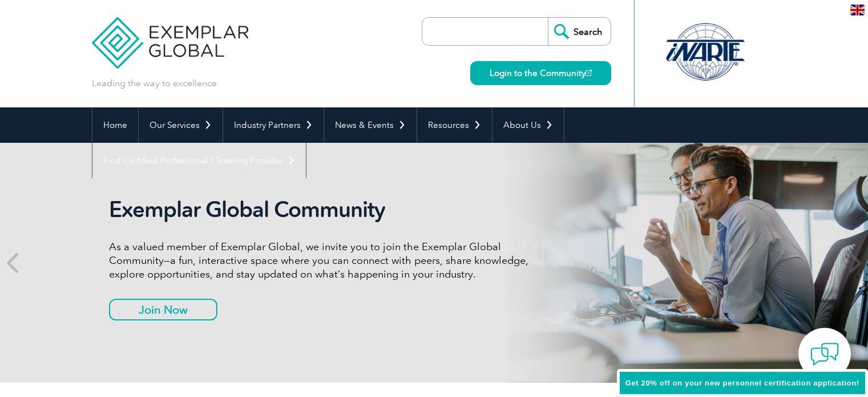 The image size is (868, 397). What do you see at coordinates (371, 125) in the screenshot?
I see `a: News & Events` at bounding box center [371, 125].